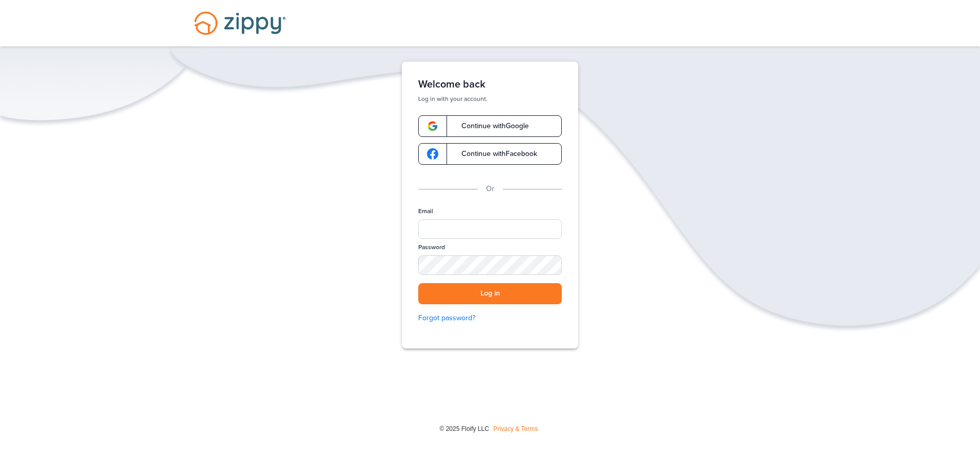 The width and height of the screenshot is (980, 469). What do you see at coordinates (490, 99) in the screenshot?
I see `p: Log in with your account.` at bounding box center [490, 99].